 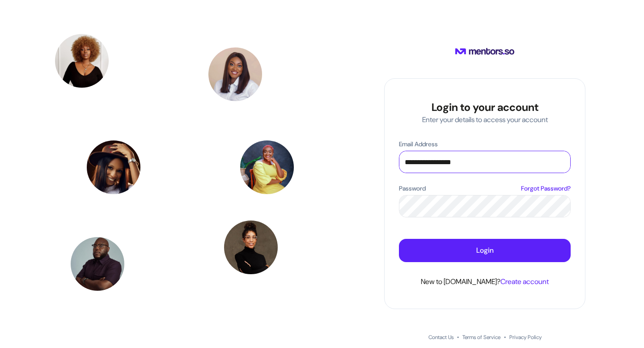 I want to click on p: Login, so click(x=485, y=250).